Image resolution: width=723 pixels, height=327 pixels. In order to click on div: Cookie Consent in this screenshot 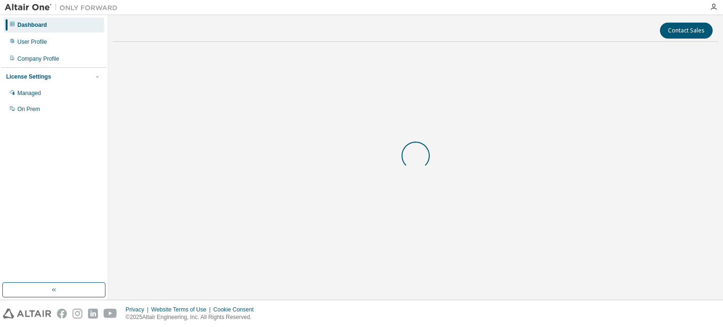, I will do `click(236, 310)`.